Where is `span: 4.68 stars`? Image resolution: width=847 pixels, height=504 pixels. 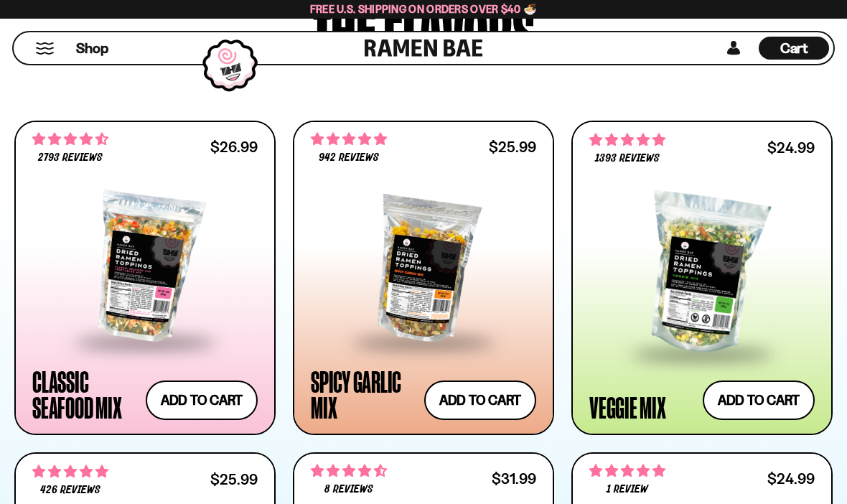
span: 4.68 stars is located at coordinates (70, 140).